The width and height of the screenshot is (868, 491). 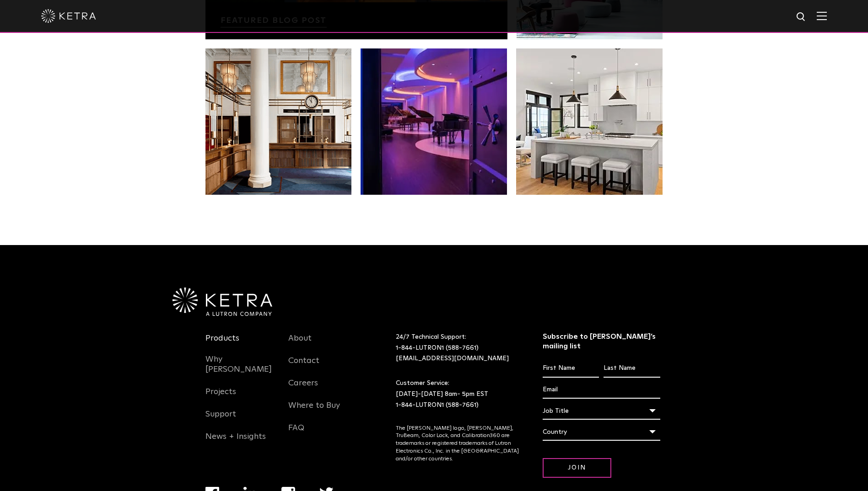 What do you see at coordinates (69, 16) in the screenshot?
I see `img: ketra-logo-2019-white` at bounding box center [69, 16].